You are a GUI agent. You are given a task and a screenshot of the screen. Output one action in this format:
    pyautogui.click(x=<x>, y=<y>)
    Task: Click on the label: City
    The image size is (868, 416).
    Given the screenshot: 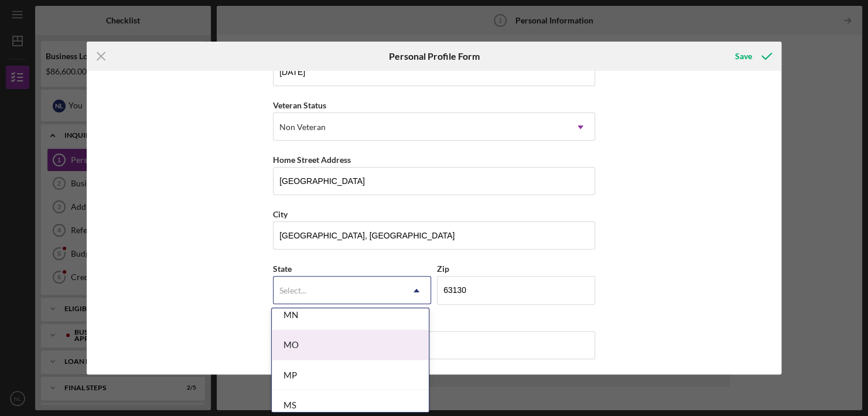 What is the action you would take?
    pyautogui.click(x=280, y=214)
    